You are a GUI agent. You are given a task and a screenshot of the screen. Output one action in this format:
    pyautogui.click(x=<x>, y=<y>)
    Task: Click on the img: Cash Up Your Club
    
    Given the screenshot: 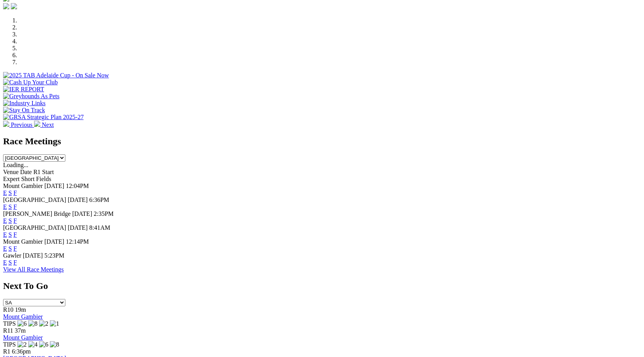 What is the action you would take?
    pyautogui.click(x=30, y=82)
    